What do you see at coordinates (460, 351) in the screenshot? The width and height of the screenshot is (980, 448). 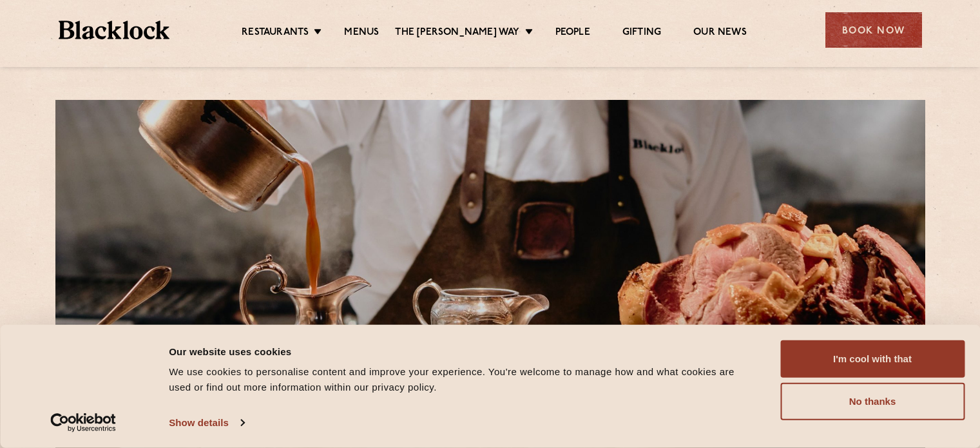 I see `div: Our website uses cookies` at bounding box center [460, 351].